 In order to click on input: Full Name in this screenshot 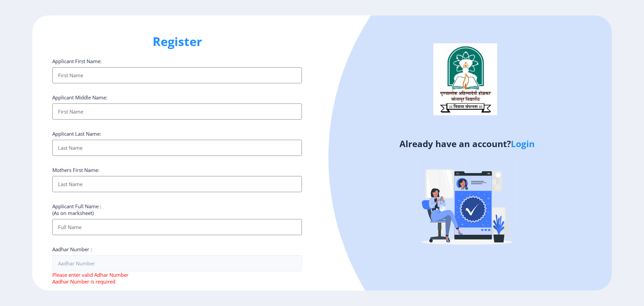, I will do `click(177, 227)`.